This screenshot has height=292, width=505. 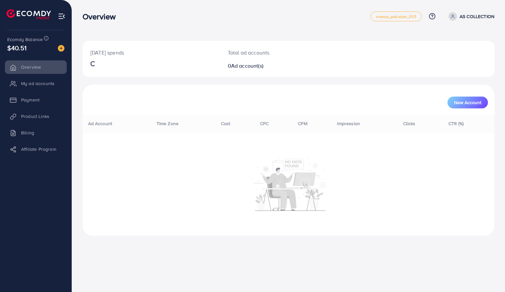 What do you see at coordinates (61, 48) in the screenshot?
I see `img: image` at bounding box center [61, 48].